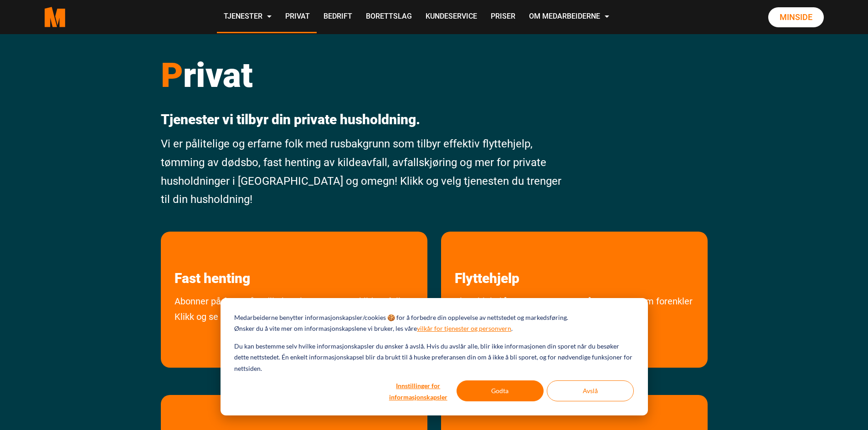  I want to click on p: Medarbeiderne benytter informasjonskapsler/cookies 🍪 for å forbedre din opplevelse av nettstedet ..., so click(401, 318).